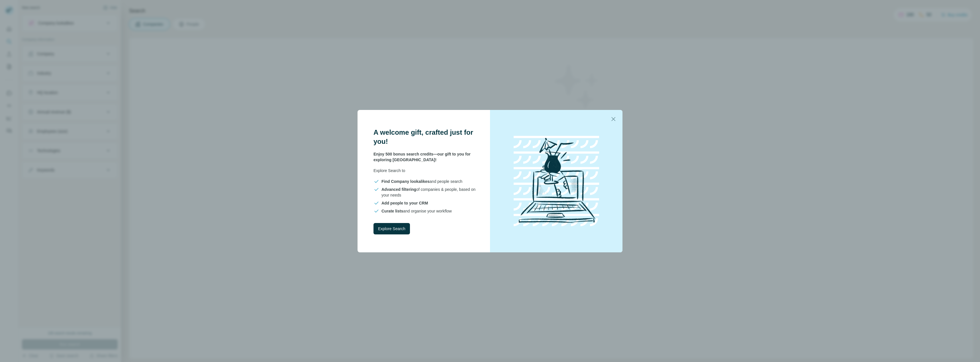  Describe the element at coordinates (405, 181) in the screenshot. I see `span: Find Company lookalikes` at that location.